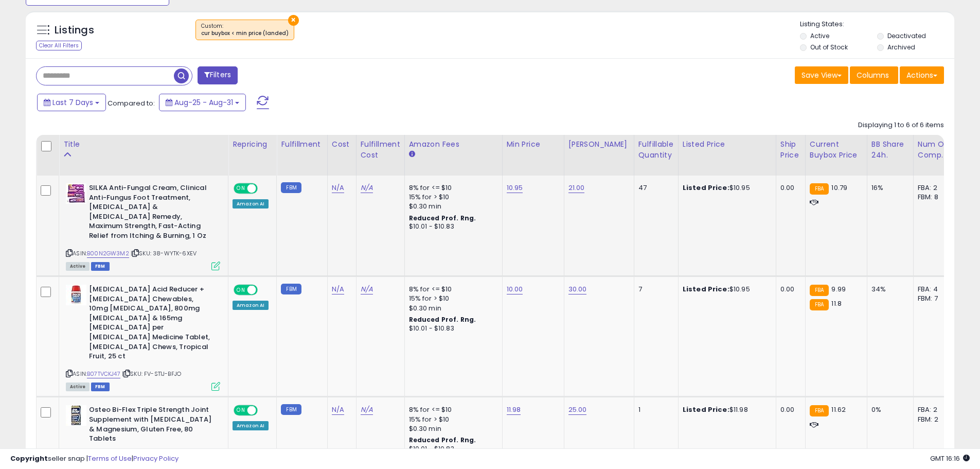 The width and height of the screenshot is (980, 469). What do you see at coordinates (73, 103) in the screenshot?
I see `span: Last 7 Days` at bounding box center [73, 103].